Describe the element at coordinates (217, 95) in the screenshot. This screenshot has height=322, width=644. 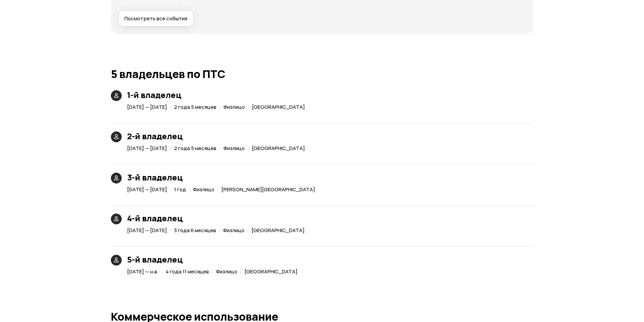
I see `h3: 1-й владелец` at that location.